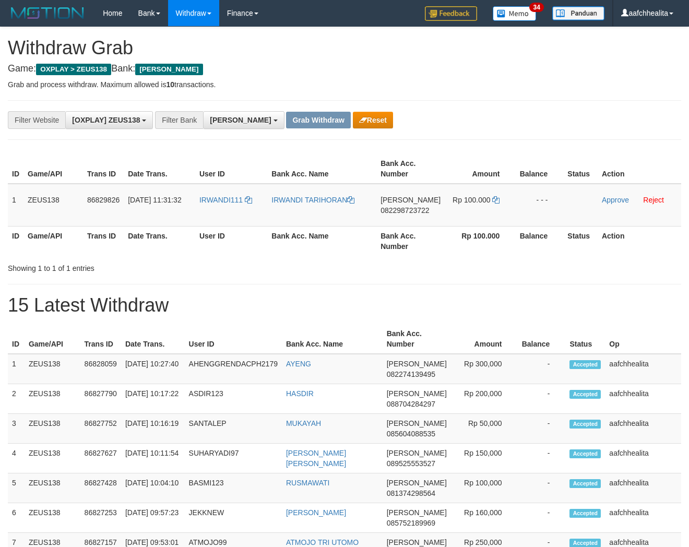  What do you see at coordinates (654, 200) in the screenshot?
I see `a: Reject` at bounding box center [654, 200].